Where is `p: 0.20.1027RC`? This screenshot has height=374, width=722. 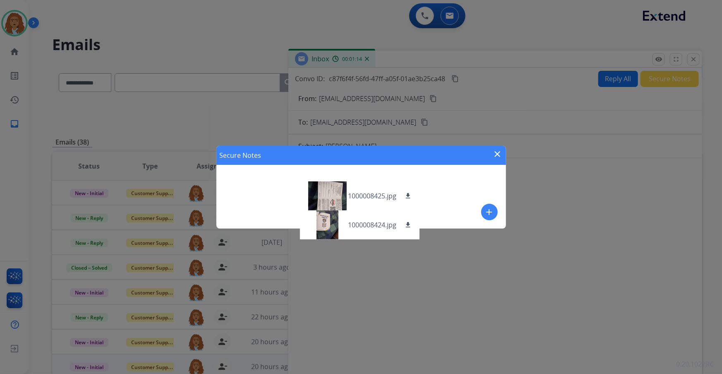 p: 0.20.1027RC is located at coordinates (695, 364).